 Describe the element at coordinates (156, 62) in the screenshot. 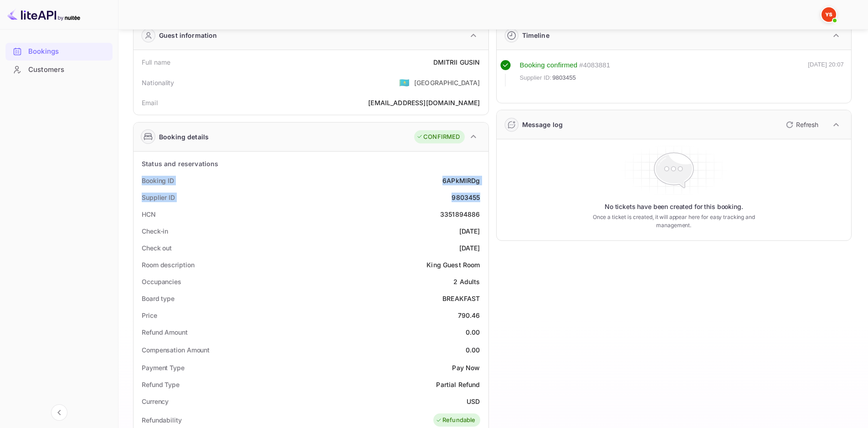

I see `div: Full name` at that location.